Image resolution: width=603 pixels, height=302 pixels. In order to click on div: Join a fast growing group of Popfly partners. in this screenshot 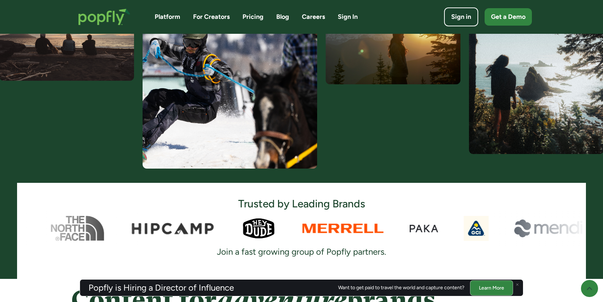, I will do `click(301, 252)`.